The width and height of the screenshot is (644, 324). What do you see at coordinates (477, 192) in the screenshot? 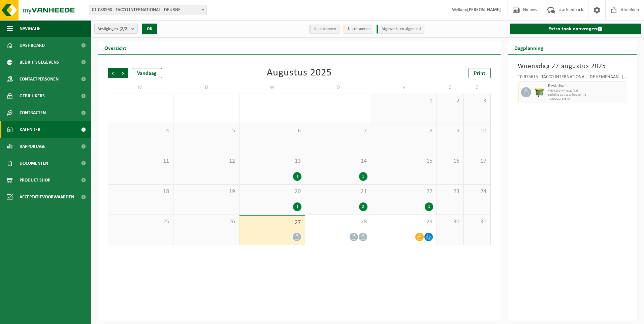
I see `span: 24` at bounding box center [477, 192].